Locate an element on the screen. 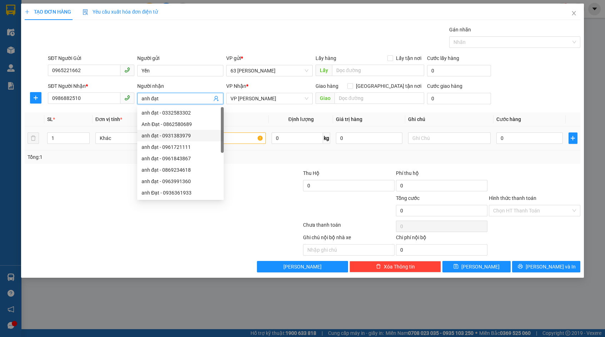  input: VD: Bàn, Ghế is located at coordinates (225, 138).